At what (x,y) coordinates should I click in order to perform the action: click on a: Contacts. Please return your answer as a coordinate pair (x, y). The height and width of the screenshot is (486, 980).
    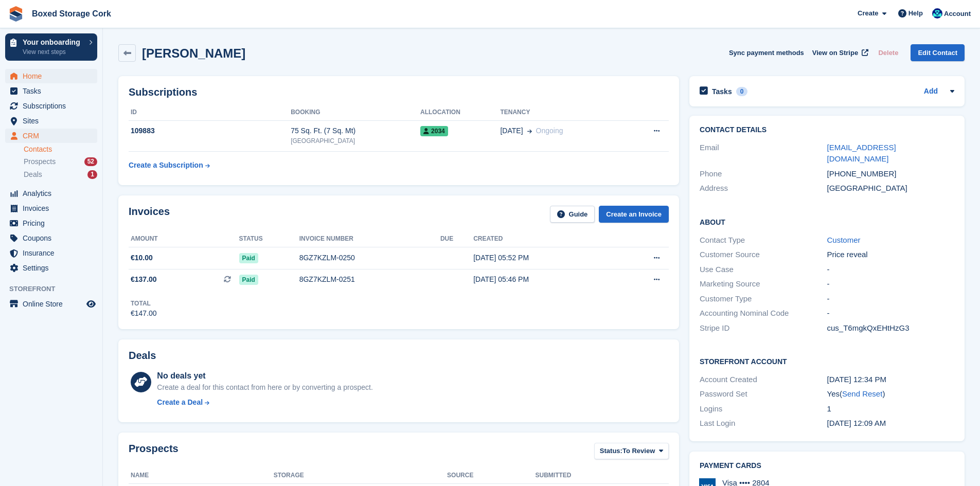
    Looking at the image, I should click on (60, 149).